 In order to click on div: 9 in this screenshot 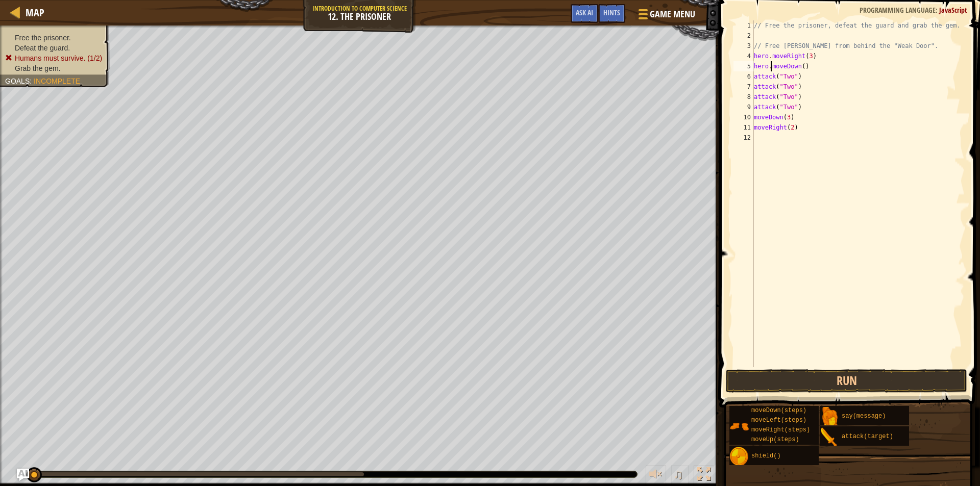, I will do `click(743, 107)`.